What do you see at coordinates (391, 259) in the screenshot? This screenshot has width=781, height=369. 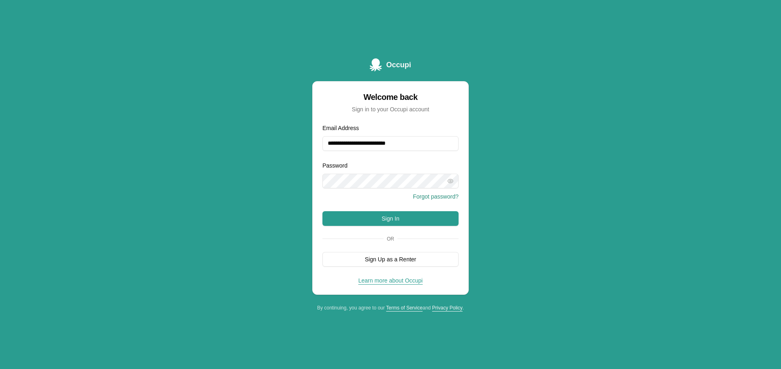 I see `button: Sign Up as a Renter` at bounding box center [391, 259].